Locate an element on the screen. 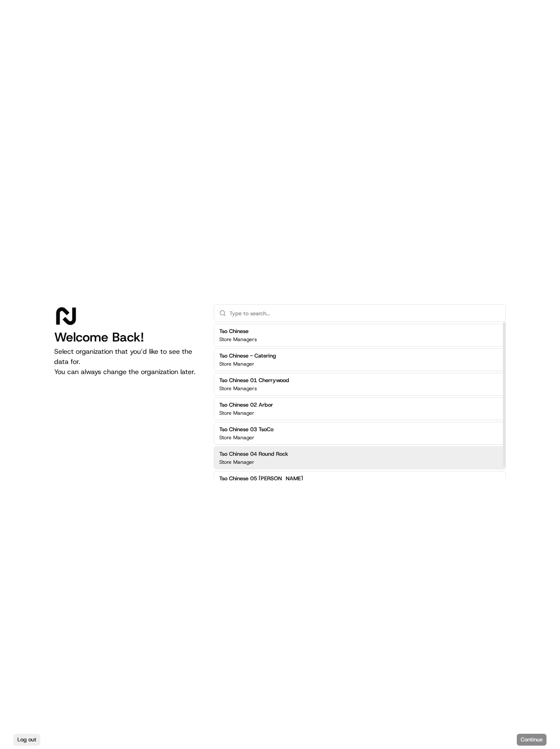 The height and width of the screenshot is (749, 560). h2: Tso Chinese is located at coordinates (237, 331).